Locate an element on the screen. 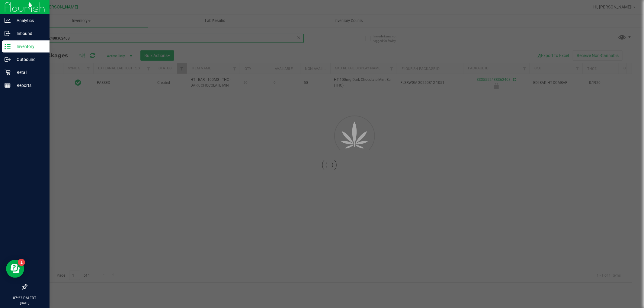 This screenshot has width=644, height=308. p: Analytics is located at coordinates (29, 21).